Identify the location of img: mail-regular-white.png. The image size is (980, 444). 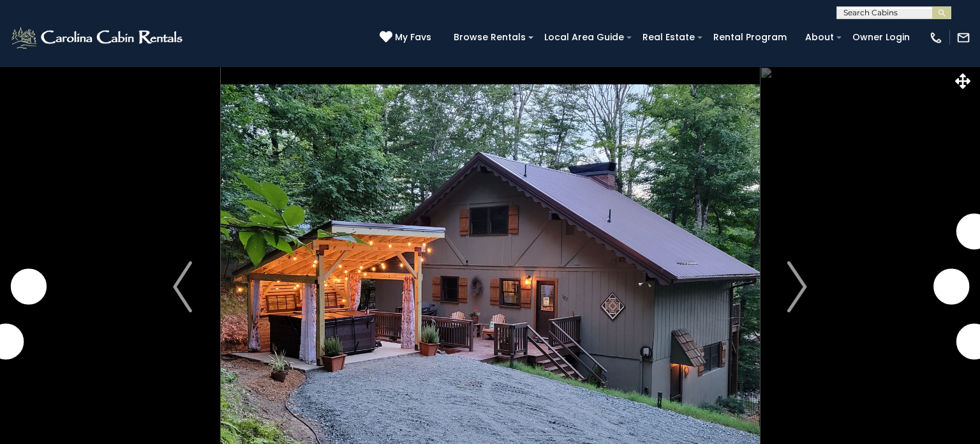
(963, 37).